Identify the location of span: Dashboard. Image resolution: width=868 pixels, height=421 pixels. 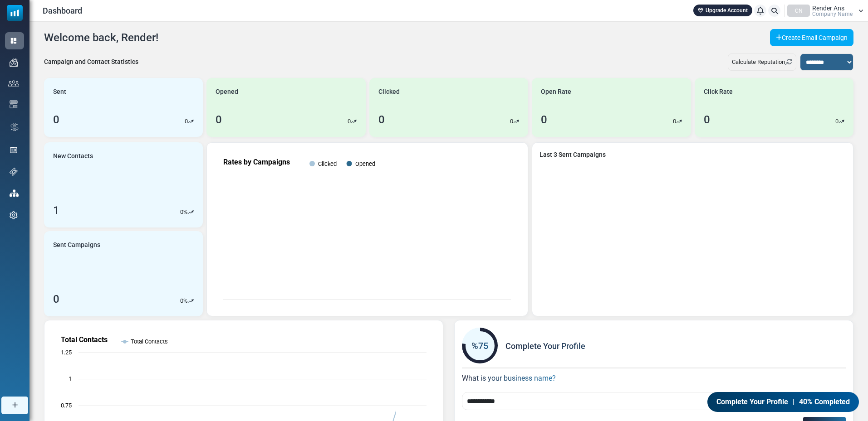
(63, 11).